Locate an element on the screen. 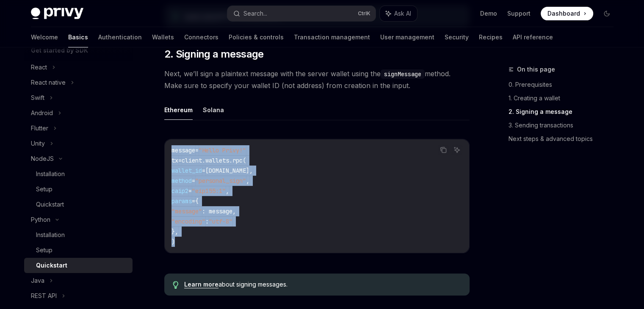 Image resolution: width=644 pixels, height=309 pixels. a: Wallets is located at coordinates (163, 37).